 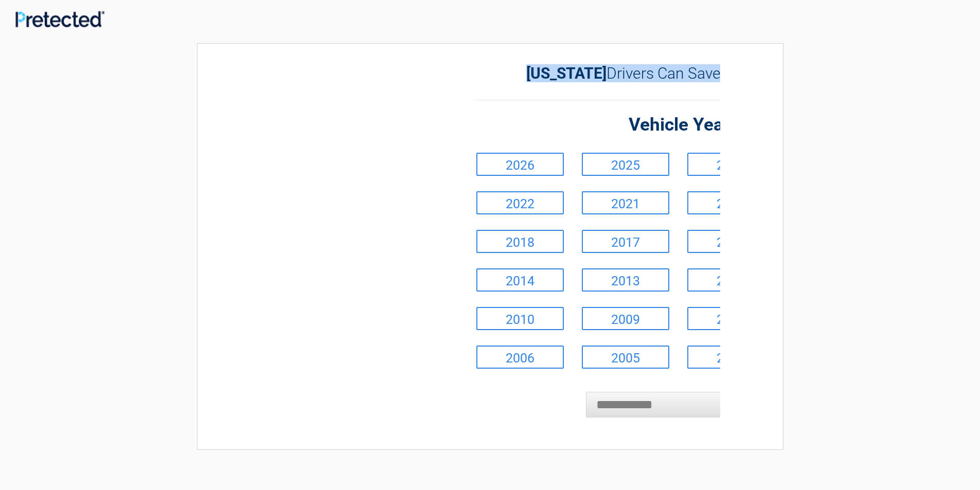 What do you see at coordinates (626, 357) in the screenshot?
I see `a: 2005` at bounding box center [626, 357].